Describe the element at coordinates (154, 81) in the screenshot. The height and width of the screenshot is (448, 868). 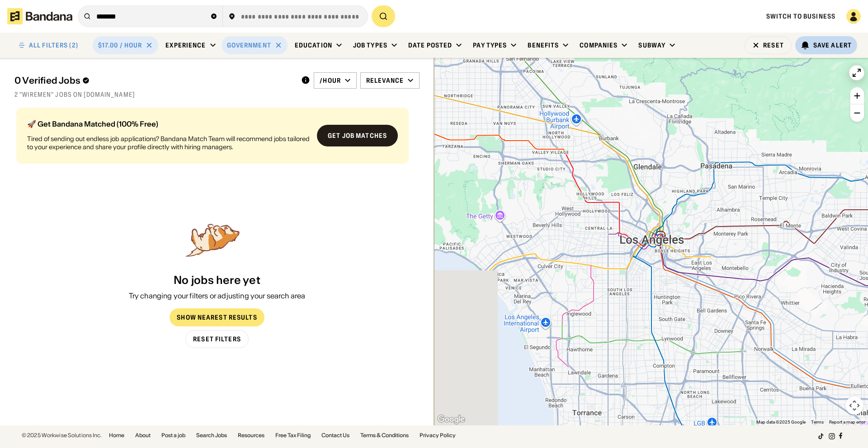
I see `div: 0 Verified Jobs` at that location.